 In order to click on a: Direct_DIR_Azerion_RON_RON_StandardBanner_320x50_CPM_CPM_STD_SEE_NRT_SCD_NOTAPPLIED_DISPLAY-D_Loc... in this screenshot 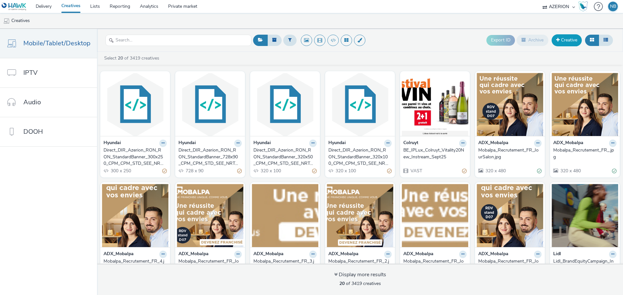, I will do `click(285, 157)`.